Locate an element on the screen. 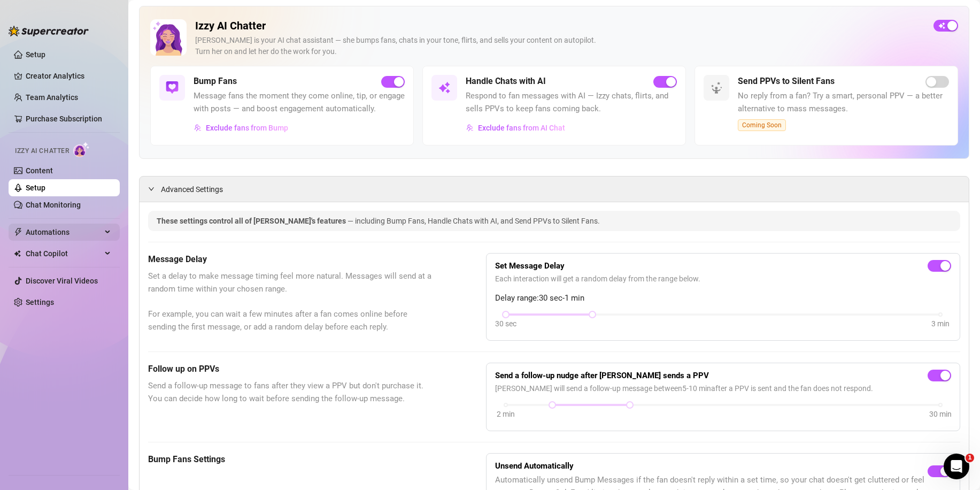  span: expanded is located at coordinates (151, 189).